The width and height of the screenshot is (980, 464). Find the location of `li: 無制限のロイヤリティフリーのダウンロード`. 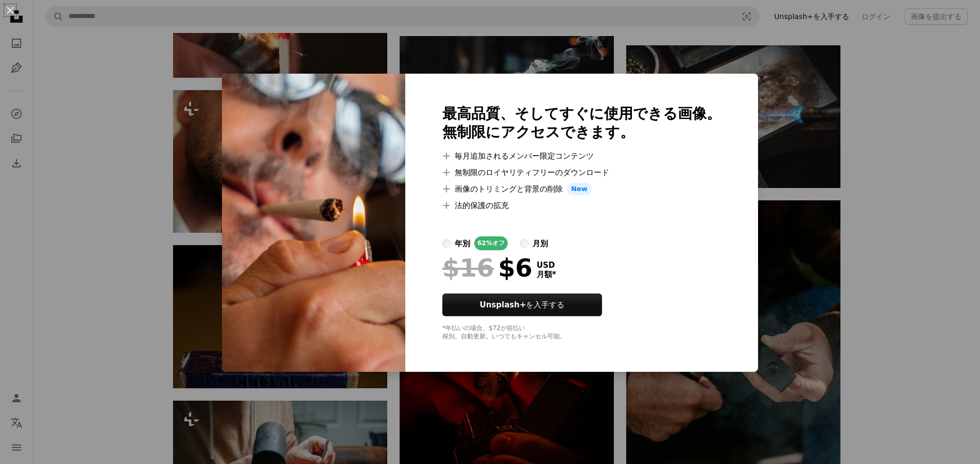

li: 無制限のロイヤリティフリーのダウンロード is located at coordinates (581, 173).